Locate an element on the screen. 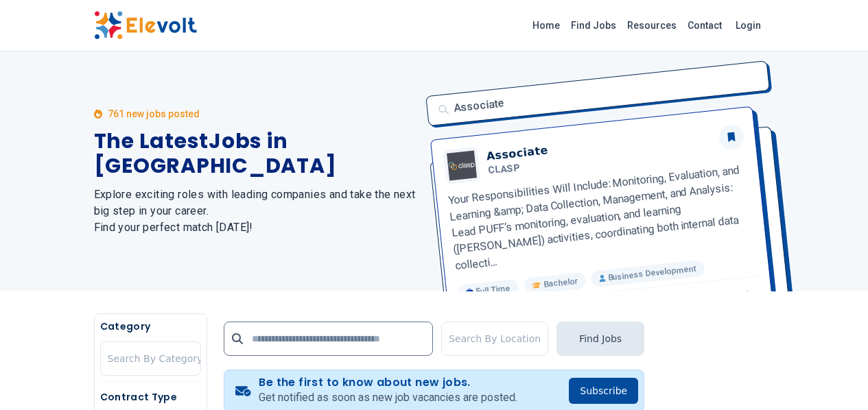  a: Login is located at coordinates (748, 26).